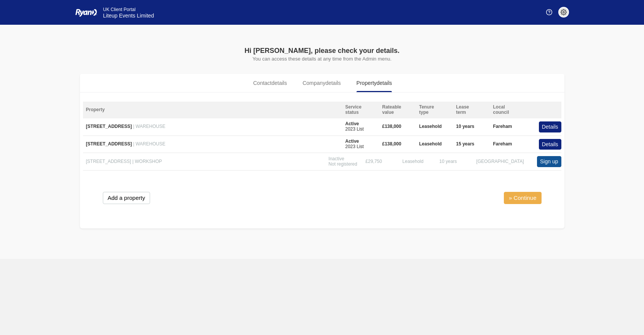 The height and width of the screenshot is (335, 644). I want to click on span: | WORKSHOP, so click(148, 162).